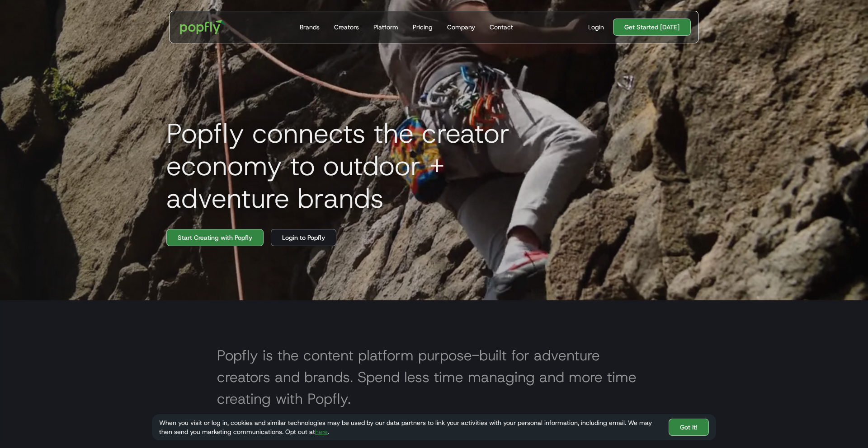 The image size is (868, 448). I want to click on a: Pricing, so click(423, 27).